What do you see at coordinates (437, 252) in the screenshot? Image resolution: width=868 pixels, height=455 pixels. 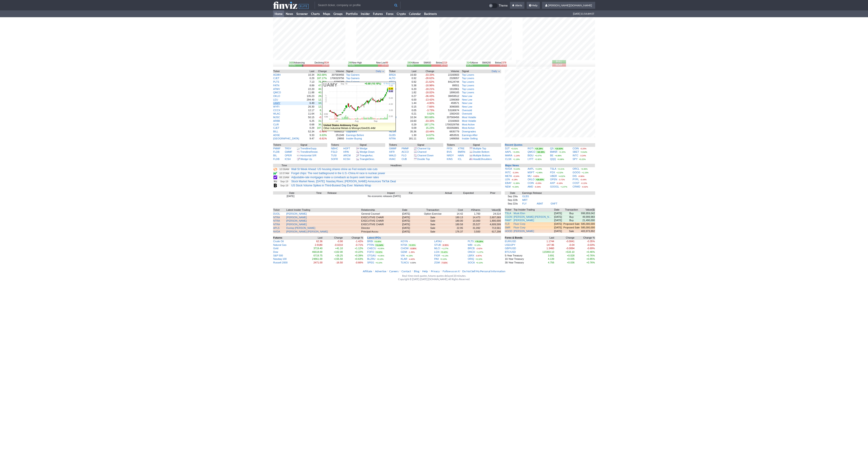 I see `a: LGN` at bounding box center [437, 252].